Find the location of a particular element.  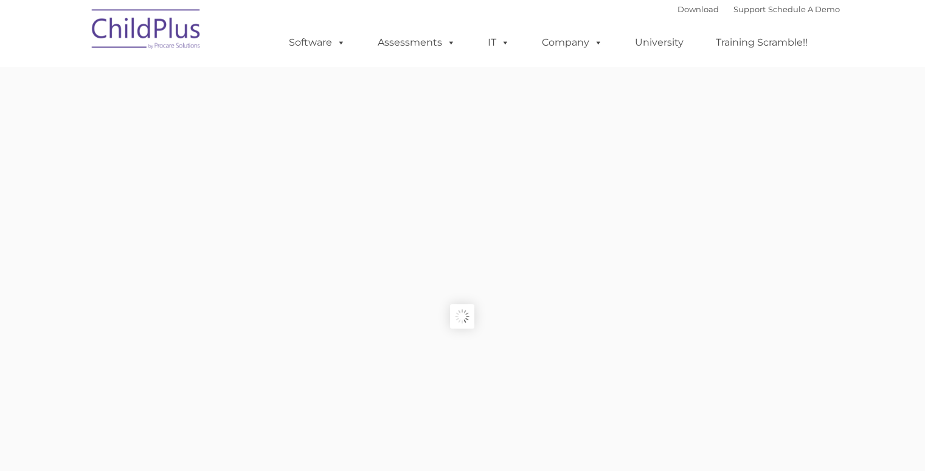

a: Download is located at coordinates (698, 9).